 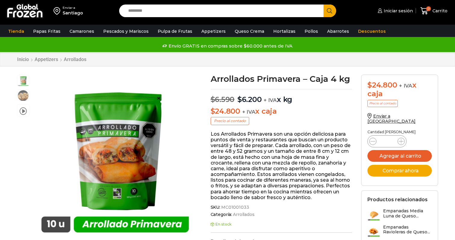 I want to click on a: Inicio, so click(x=23, y=59).